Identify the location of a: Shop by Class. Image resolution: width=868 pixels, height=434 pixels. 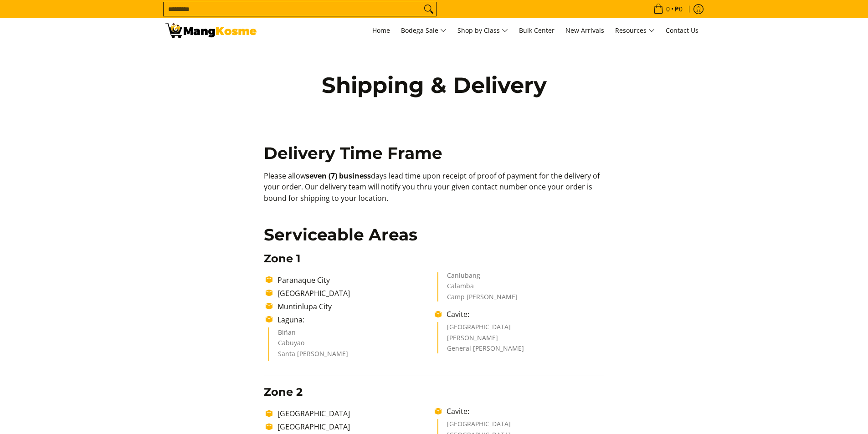
(483, 30).